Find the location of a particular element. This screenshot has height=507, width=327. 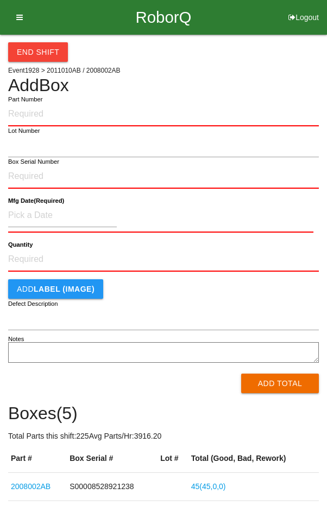

th: Lot # is located at coordinates (172, 459).